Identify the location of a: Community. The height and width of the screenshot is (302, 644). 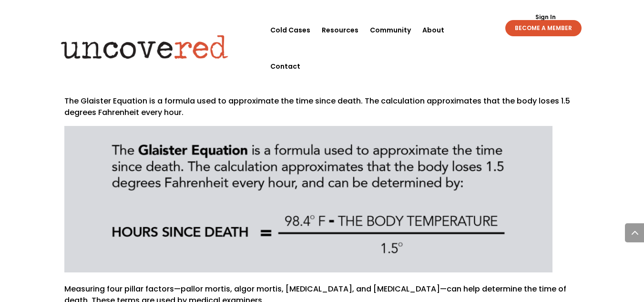
(391, 30).